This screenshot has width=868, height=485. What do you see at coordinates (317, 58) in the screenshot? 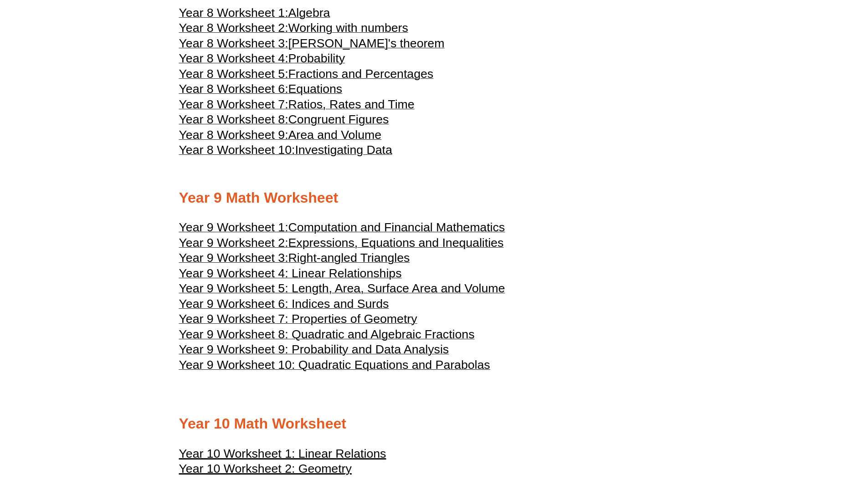
I see `span: Probability` at bounding box center [317, 58].